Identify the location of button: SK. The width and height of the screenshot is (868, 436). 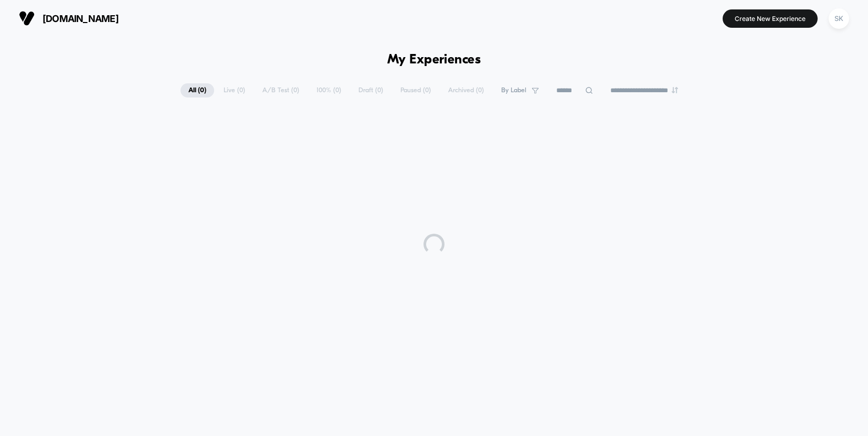
(839, 19).